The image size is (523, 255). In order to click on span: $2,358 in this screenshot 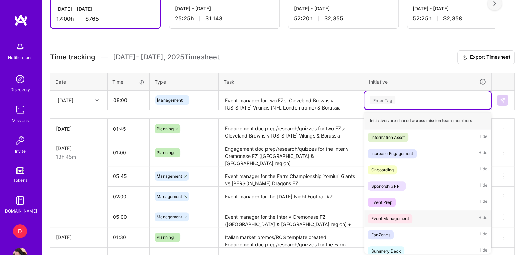, I will do `click(453, 18)`.